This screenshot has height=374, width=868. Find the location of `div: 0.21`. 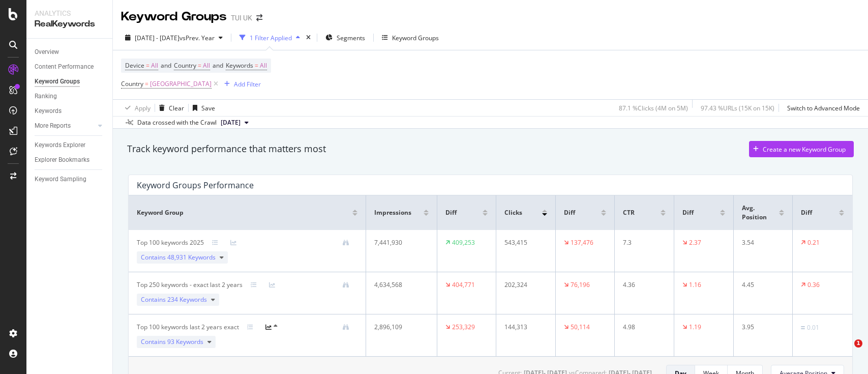

div: 0.21 is located at coordinates (813, 242).